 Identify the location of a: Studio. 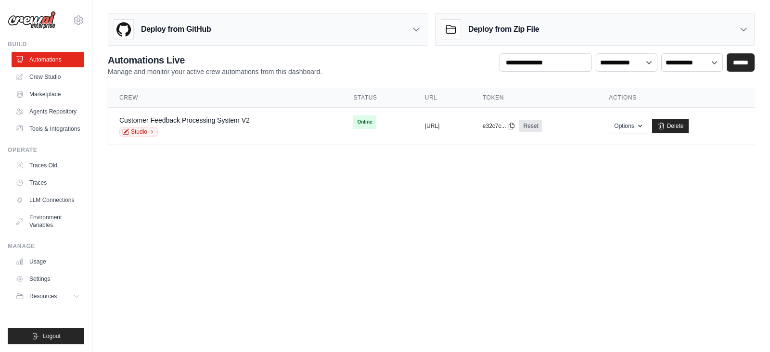
(139, 132).